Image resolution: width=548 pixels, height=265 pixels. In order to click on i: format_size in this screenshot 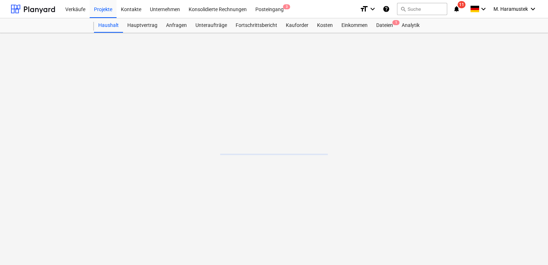, I will do `click(364, 9)`.